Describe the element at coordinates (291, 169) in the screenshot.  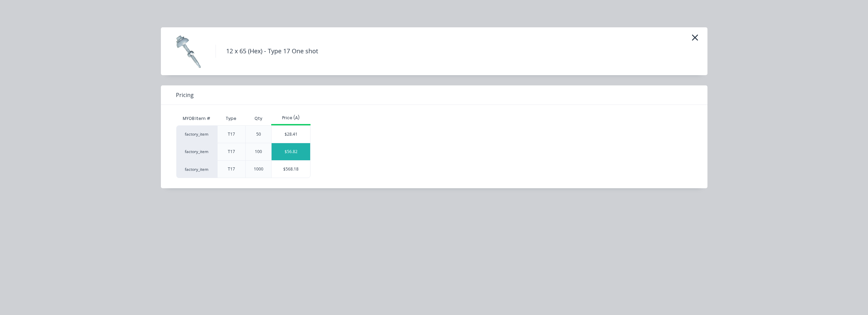
I see `div: $568.18` at that location.